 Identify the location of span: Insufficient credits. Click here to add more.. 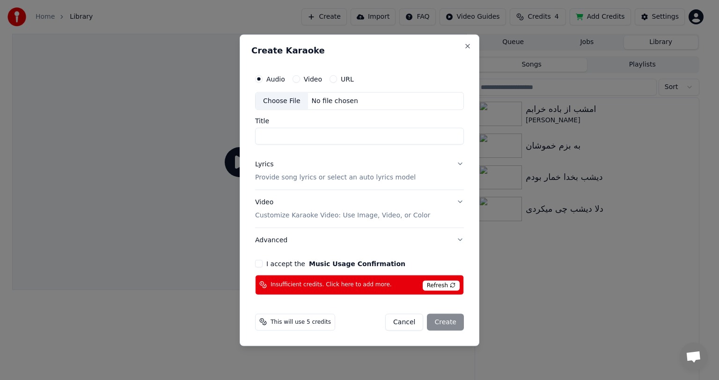
(331, 284).